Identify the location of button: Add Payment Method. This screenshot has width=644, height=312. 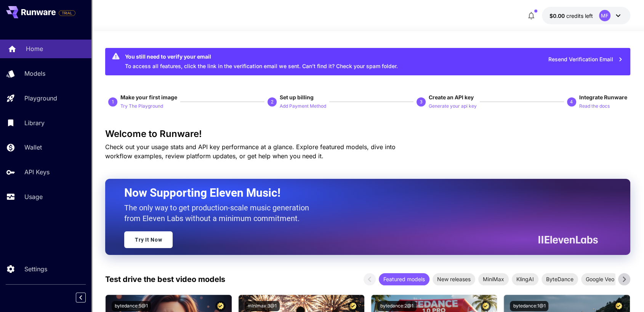
(302, 106).